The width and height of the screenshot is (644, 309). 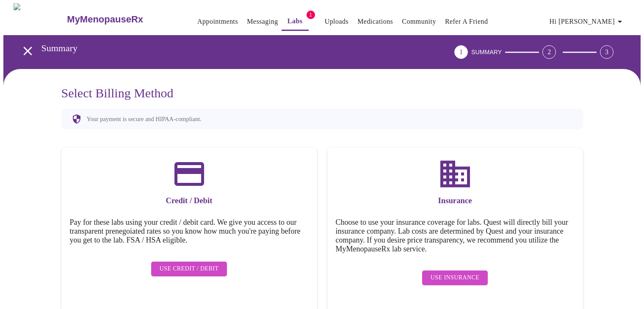 What do you see at coordinates (486, 52) in the screenshot?
I see `span: SUMMARY` at bounding box center [486, 52].